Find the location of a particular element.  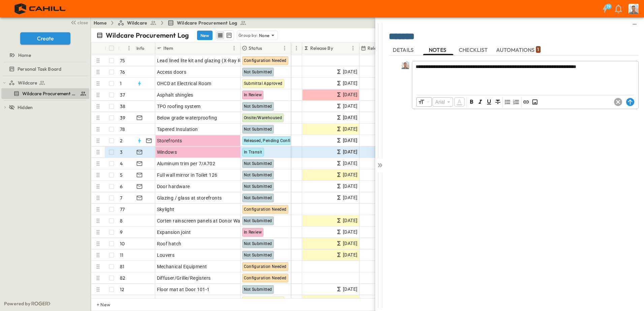

span: Onsite/Warehoused is located at coordinates (263, 118).